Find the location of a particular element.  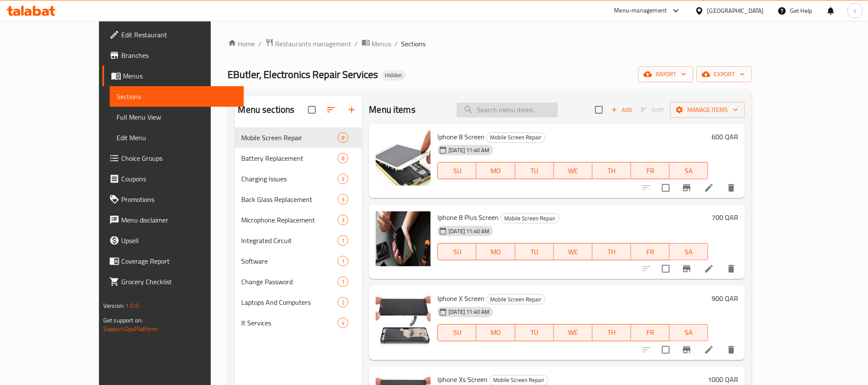

span: i is located at coordinates (854, 11).